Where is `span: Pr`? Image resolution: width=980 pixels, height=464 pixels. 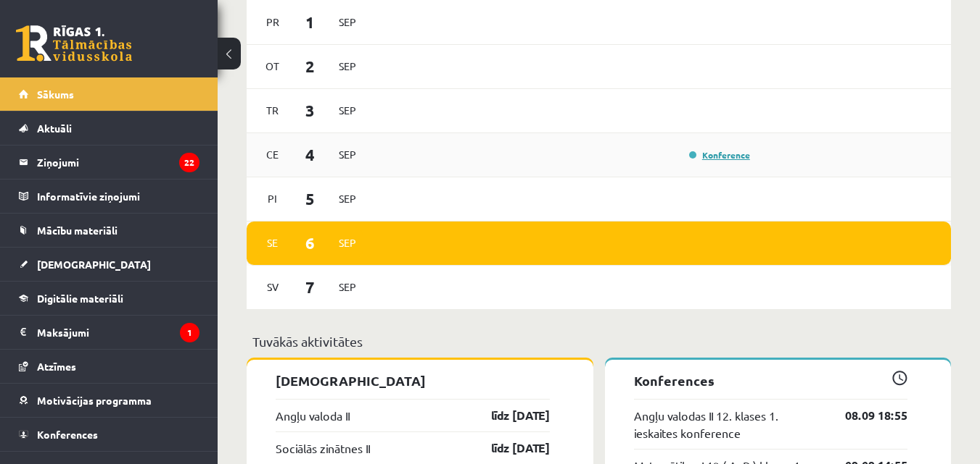 span: Pr is located at coordinates (273, 22).